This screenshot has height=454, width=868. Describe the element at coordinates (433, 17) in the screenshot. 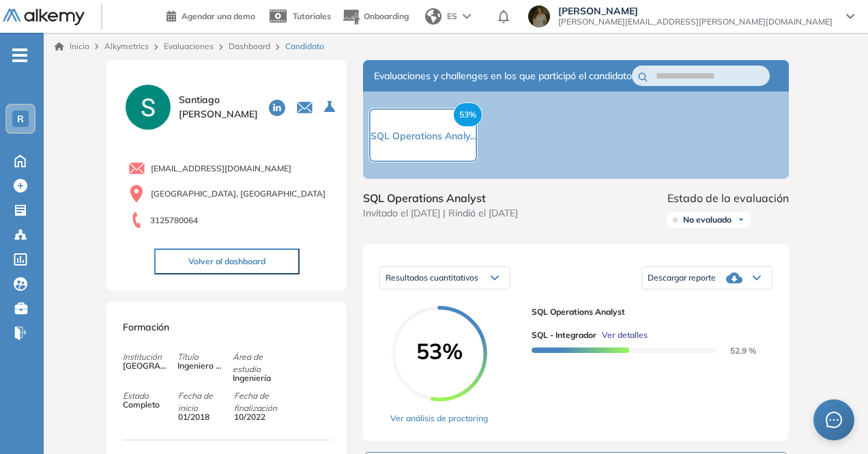

I see `img: world` at that location.